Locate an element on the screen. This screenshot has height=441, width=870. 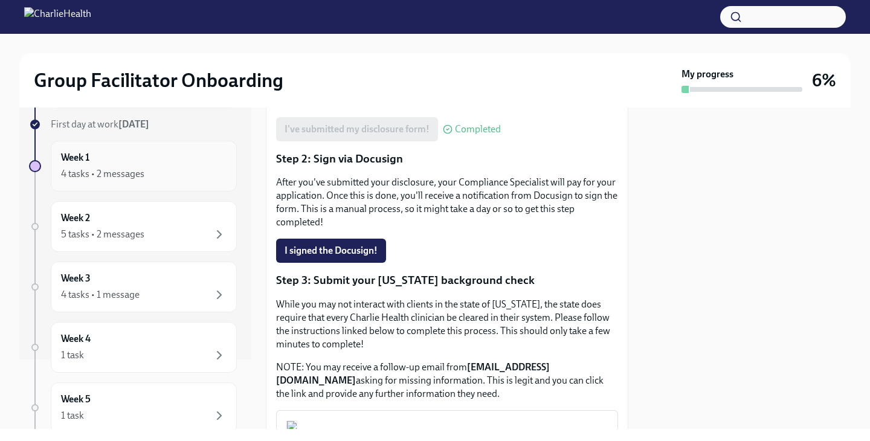
h6: Week 2 is located at coordinates (75, 218).